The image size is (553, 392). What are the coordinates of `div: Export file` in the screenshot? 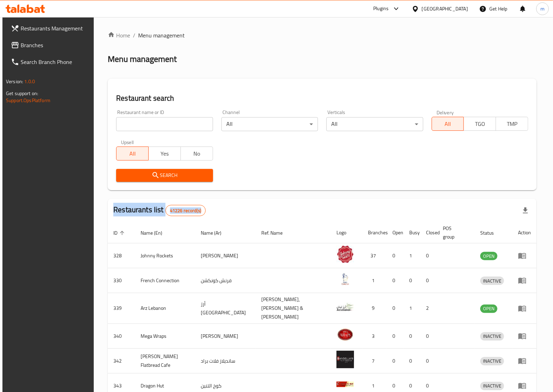 It's located at (525, 210).